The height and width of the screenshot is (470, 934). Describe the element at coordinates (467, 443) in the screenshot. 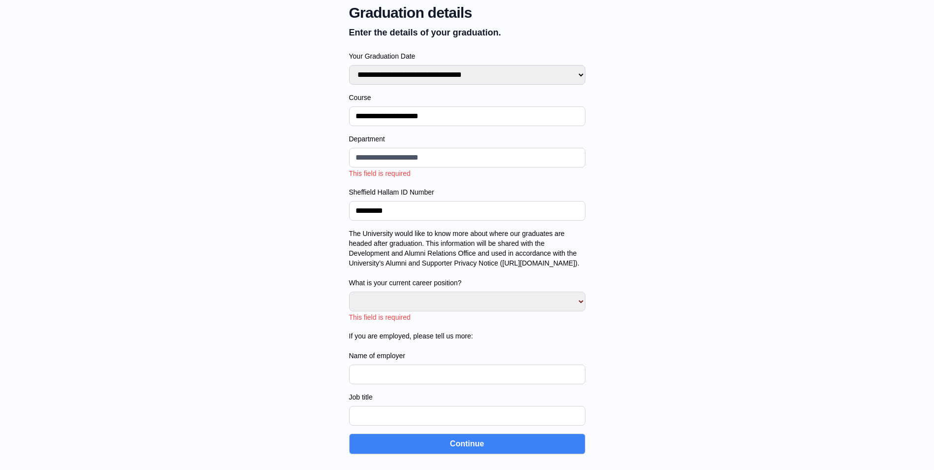

I see `button: Continue` at that location.